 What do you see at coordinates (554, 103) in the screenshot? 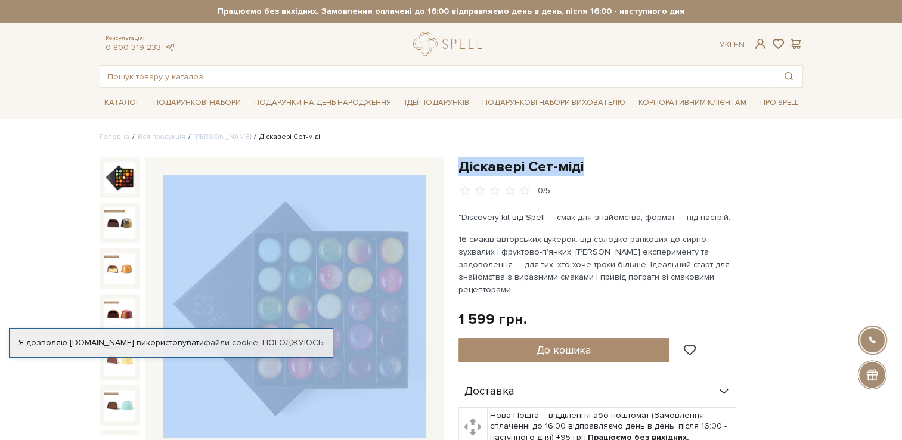
I see `a: Подарункові набори вихователю` at bounding box center [554, 103].